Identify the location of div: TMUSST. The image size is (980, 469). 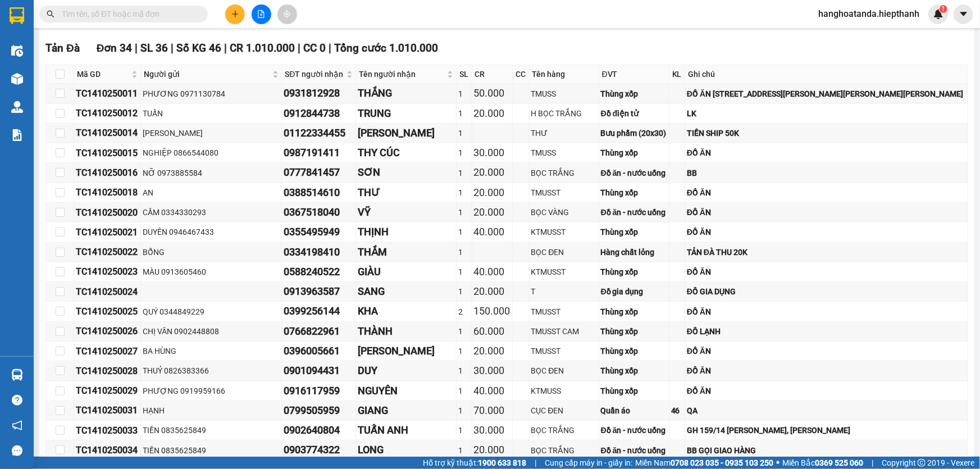
(563, 351).